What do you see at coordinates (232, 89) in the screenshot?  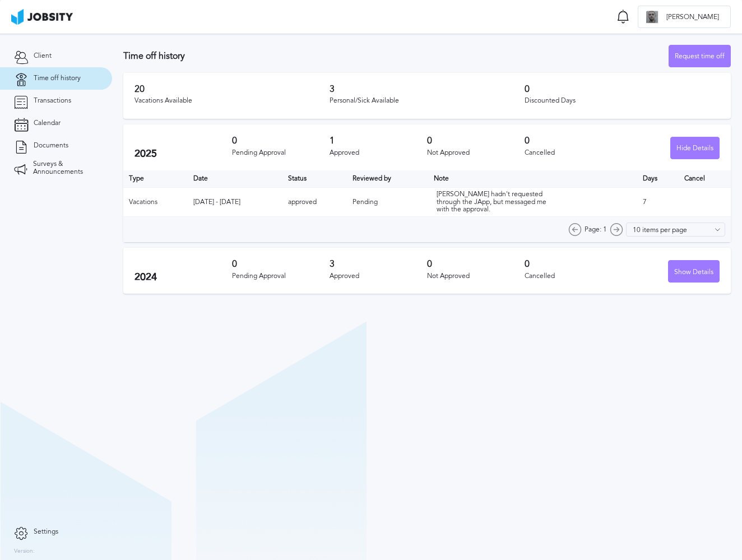 I see `h3: 20` at bounding box center [232, 89].